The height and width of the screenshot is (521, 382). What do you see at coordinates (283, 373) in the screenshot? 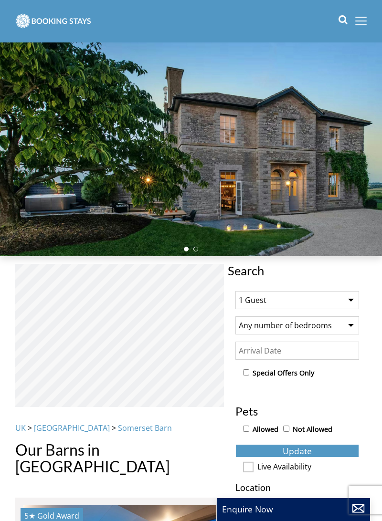
I see `label: Special Offers Only` at bounding box center [283, 373].